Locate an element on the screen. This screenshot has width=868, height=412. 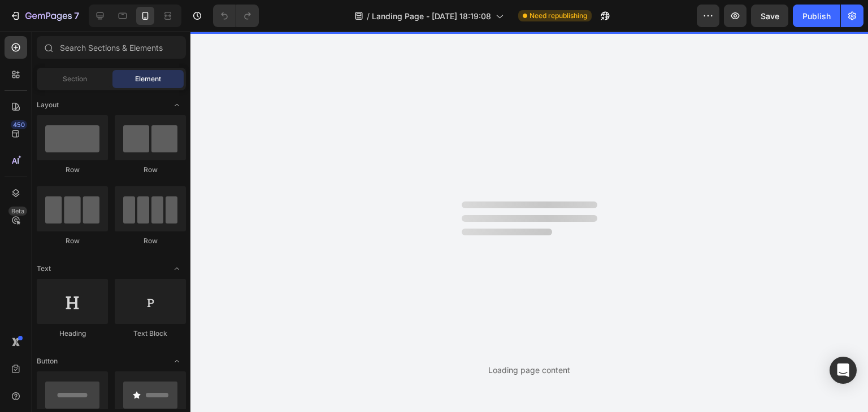
div: Heading is located at coordinates (72, 333).